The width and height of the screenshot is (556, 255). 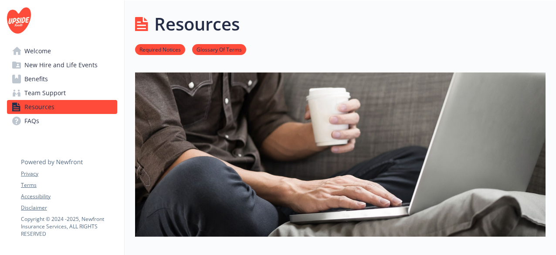 I want to click on a: Team Support, so click(x=62, y=93).